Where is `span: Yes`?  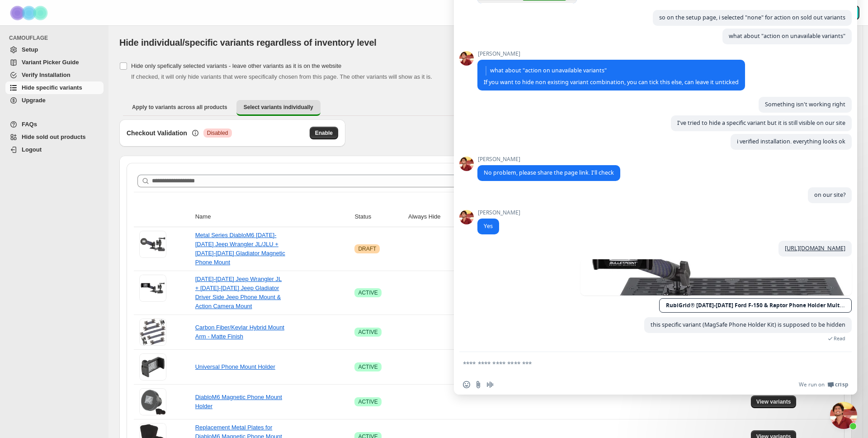
span: Yes is located at coordinates (488, 226).